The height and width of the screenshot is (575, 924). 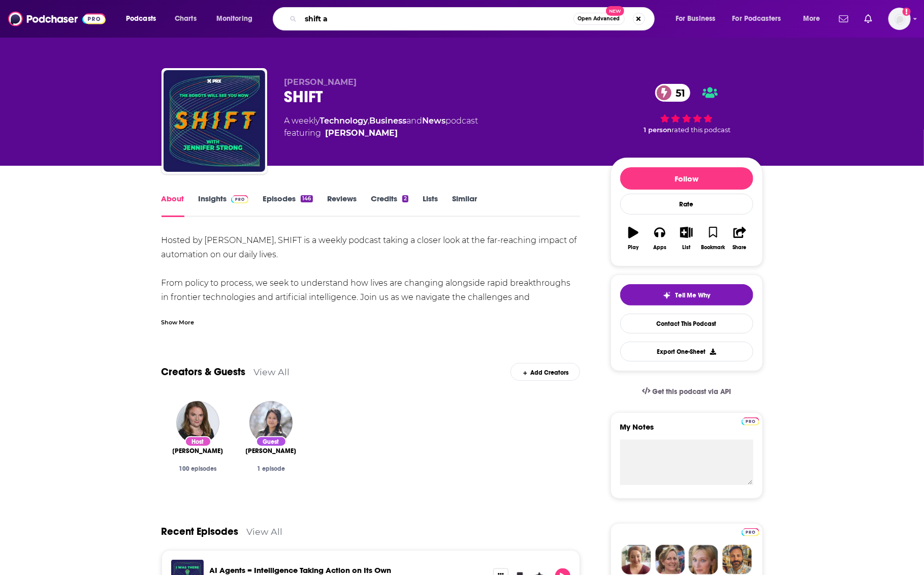 What do you see at coordinates (344, 121) in the screenshot?
I see `a: Technology` at bounding box center [344, 121].